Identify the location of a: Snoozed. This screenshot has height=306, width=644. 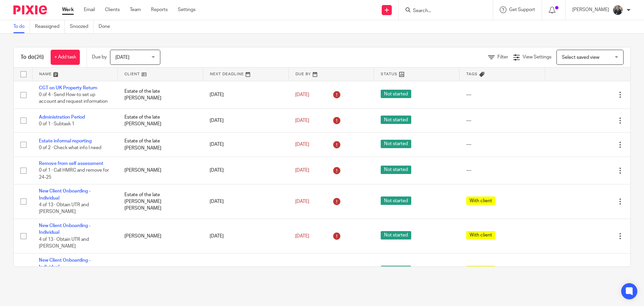
(81, 27).